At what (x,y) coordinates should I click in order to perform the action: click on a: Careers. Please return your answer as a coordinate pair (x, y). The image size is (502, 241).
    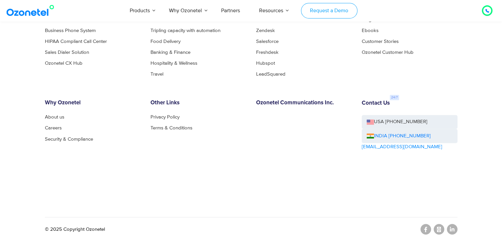
    Looking at the image, I should click on (53, 128).